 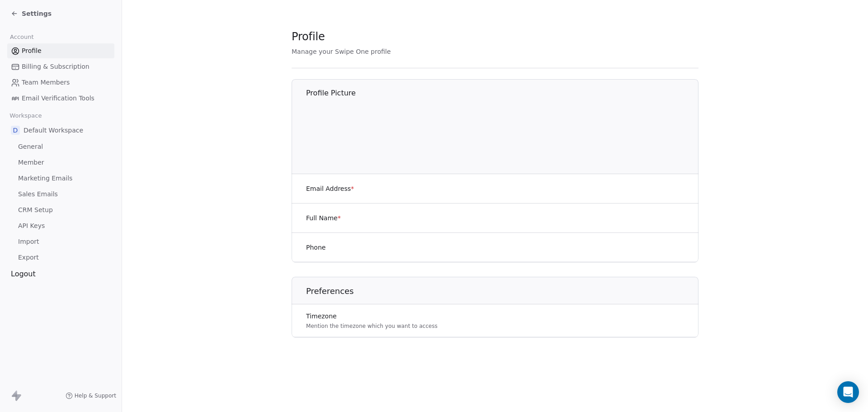 What do you see at coordinates (60, 194) in the screenshot?
I see `a: Sales Emails` at bounding box center [60, 194].